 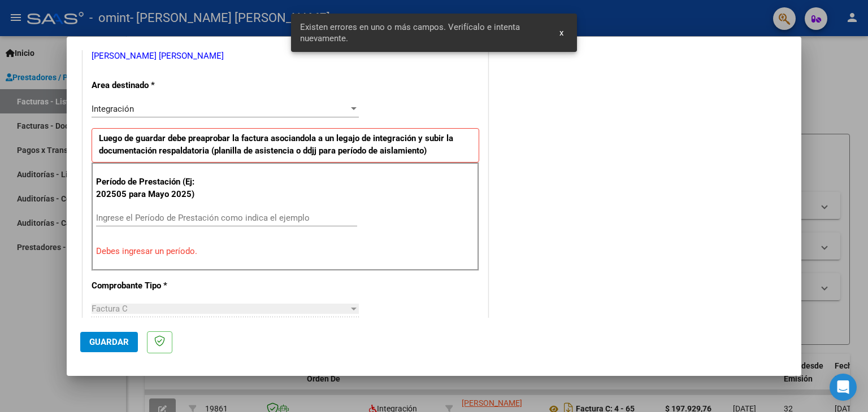 I want to click on span: x, so click(x=561, y=33).